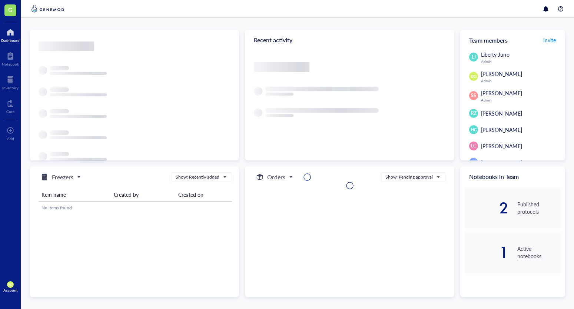 The height and width of the screenshot is (309, 574). I want to click on h5: Orders, so click(276, 177).